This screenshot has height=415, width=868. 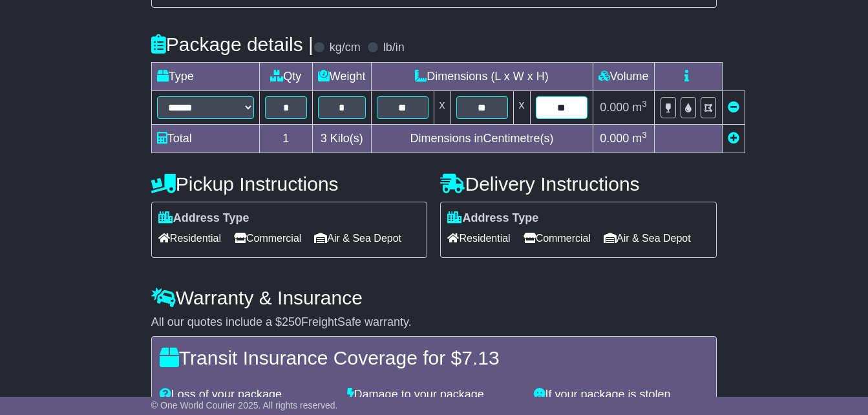 I want to click on h4: Pickup Instructions, so click(x=290, y=184).